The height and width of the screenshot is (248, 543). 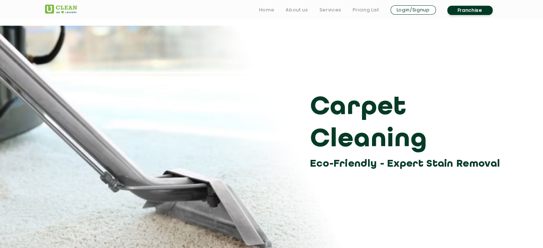 What do you see at coordinates (61, 9) in the screenshot?
I see `img: UClean Laundry and Dry Cleaning` at bounding box center [61, 9].